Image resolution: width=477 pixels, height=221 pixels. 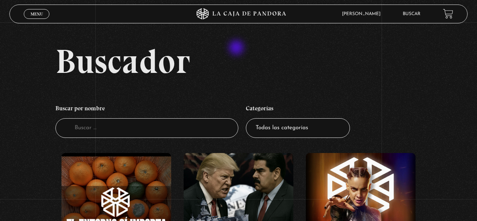 What do you see at coordinates (147, 109) in the screenshot?
I see `h4: Buscar por nombre` at bounding box center [147, 109].